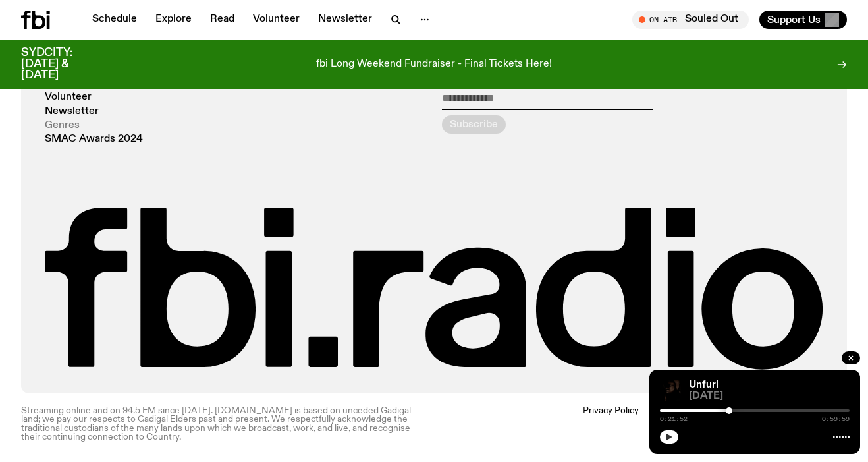  I want to click on span: 0:59:59, so click(836, 419).